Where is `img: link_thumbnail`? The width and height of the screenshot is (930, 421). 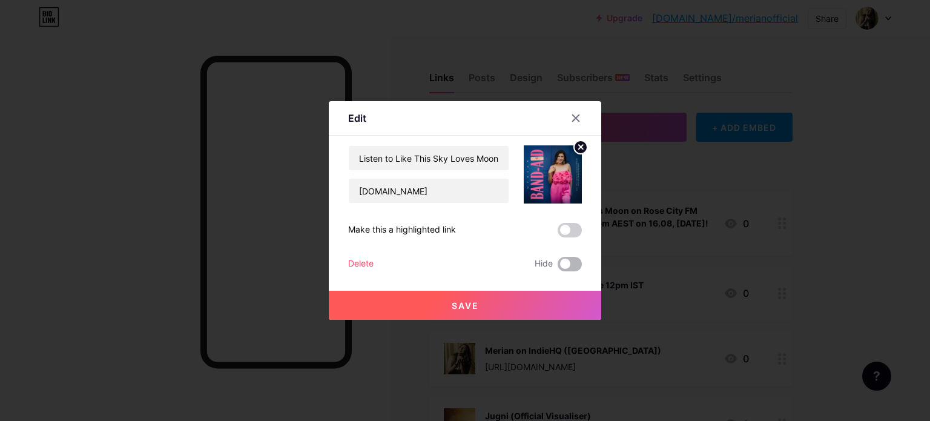
img: link_thumbnail is located at coordinates (553, 174).